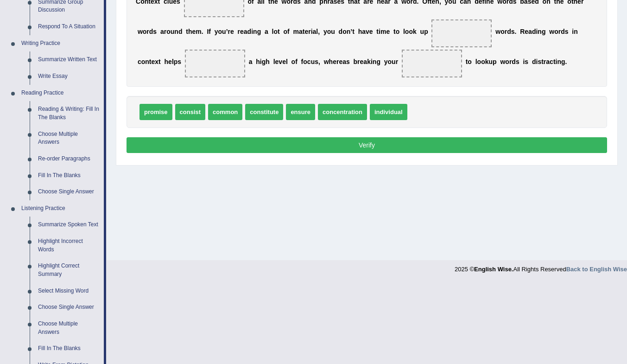 This screenshot has height=364, width=627. What do you see at coordinates (68, 270) in the screenshot?
I see `a: Highlight Correct Summary` at bounding box center [68, 270].